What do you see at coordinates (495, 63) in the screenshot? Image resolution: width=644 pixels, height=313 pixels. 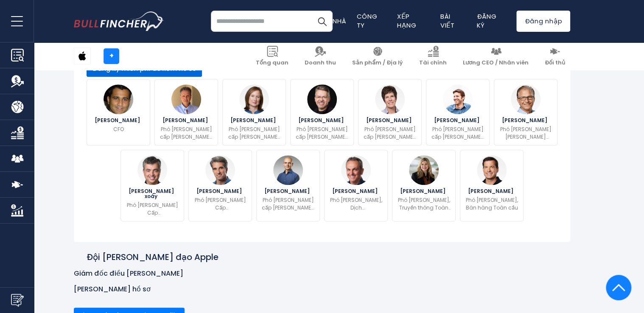 I see `span: Lương CEO / Nhân viên` at bounding box center [495, 63].